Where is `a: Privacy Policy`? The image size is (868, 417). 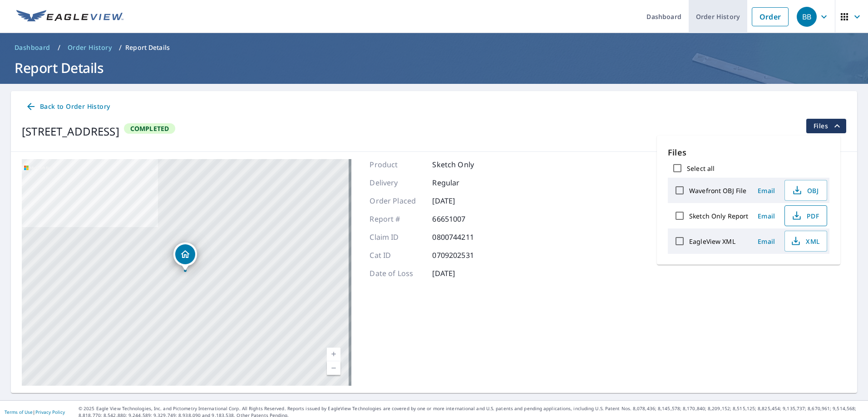 a: Privacy Policy is located at coordinates (50, 412).